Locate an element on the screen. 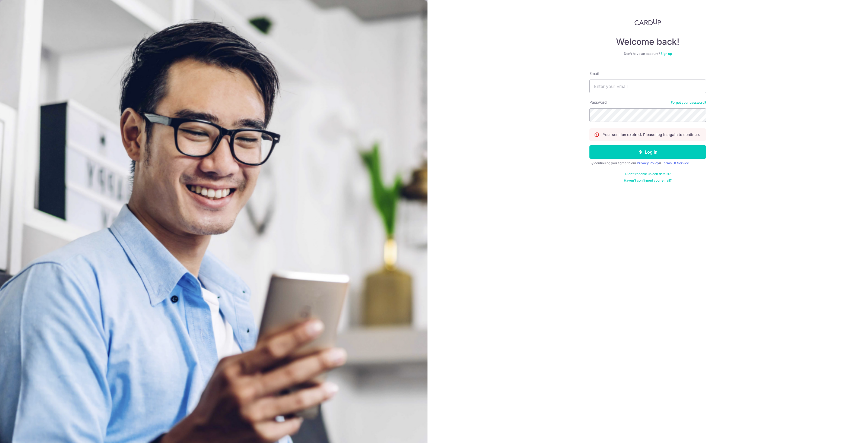  a: Privacy Policy is located at coordinates (648, 163).